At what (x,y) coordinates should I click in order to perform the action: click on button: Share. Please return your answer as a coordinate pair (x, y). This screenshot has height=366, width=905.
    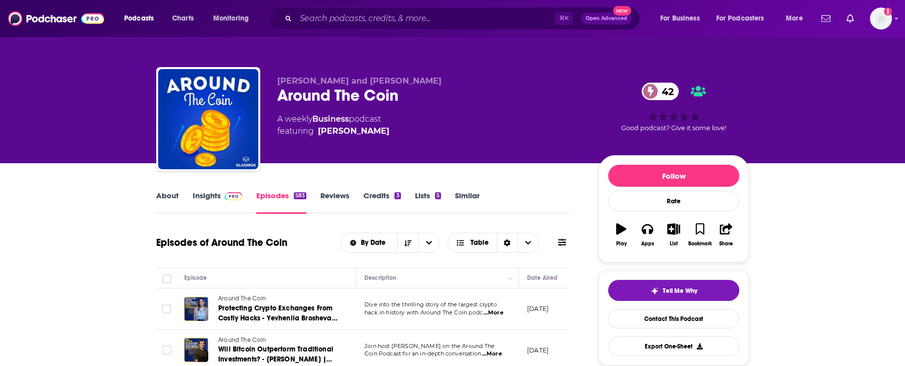
    Looking at the image, I should click on (726, 235).